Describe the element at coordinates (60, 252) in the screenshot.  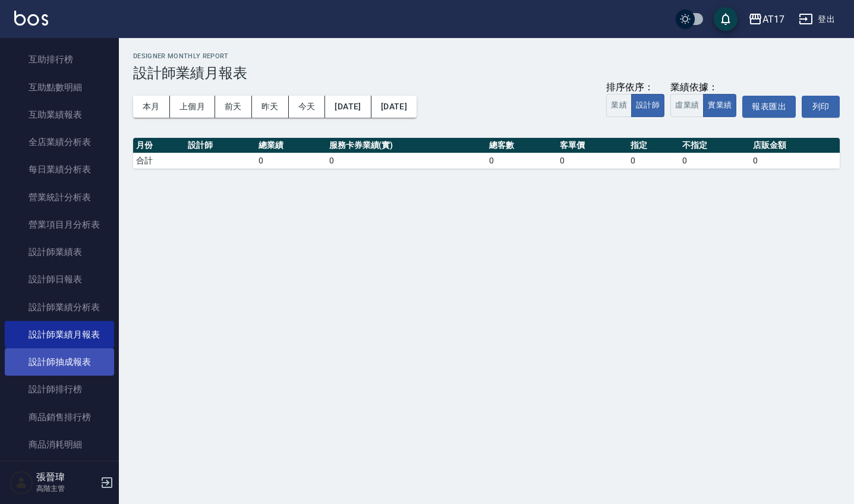
I see `a: 設計師業績表` at that location.